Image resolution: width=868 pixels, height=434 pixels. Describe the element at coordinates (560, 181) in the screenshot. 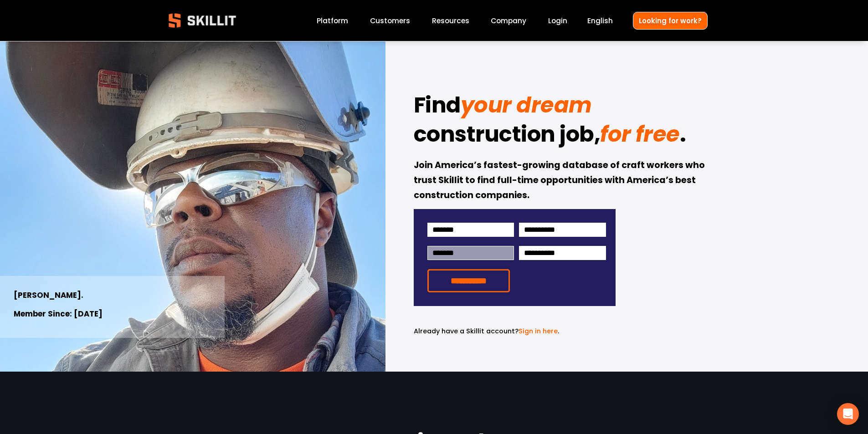

I see `strong: Join America’s fastest-growing database of craft workers who trust Skillit to find full-time oppo...` at that location.